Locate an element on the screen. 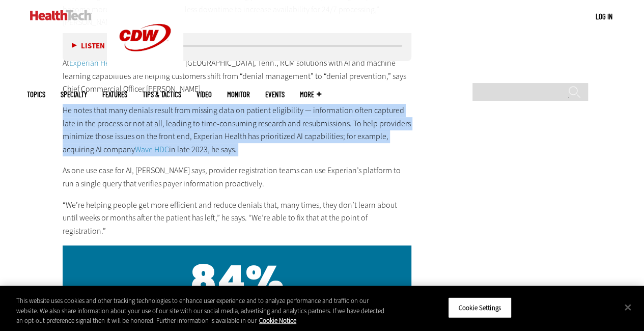 The width and height of the screenshot is (644, 331). span: More is located at coordinates (311, 94).